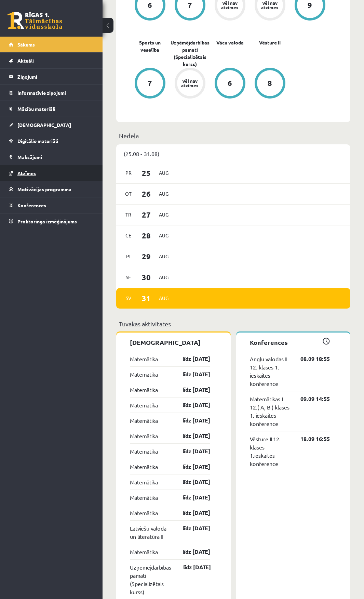 The width and height of the screenshot is (364, 599). What do you see at coordinates (32, 205) in the screenshot?
I see `span: Konferences` at bounding box center [32, 205].